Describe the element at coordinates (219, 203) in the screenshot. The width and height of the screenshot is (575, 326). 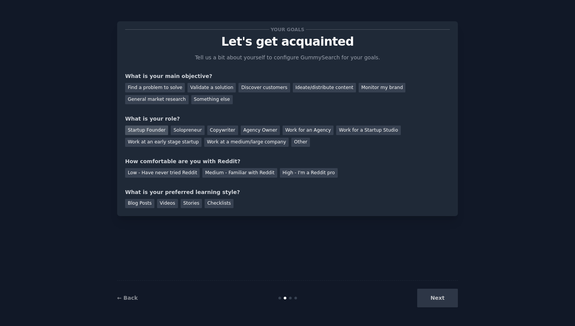
I see `div: Checklists` at that location.